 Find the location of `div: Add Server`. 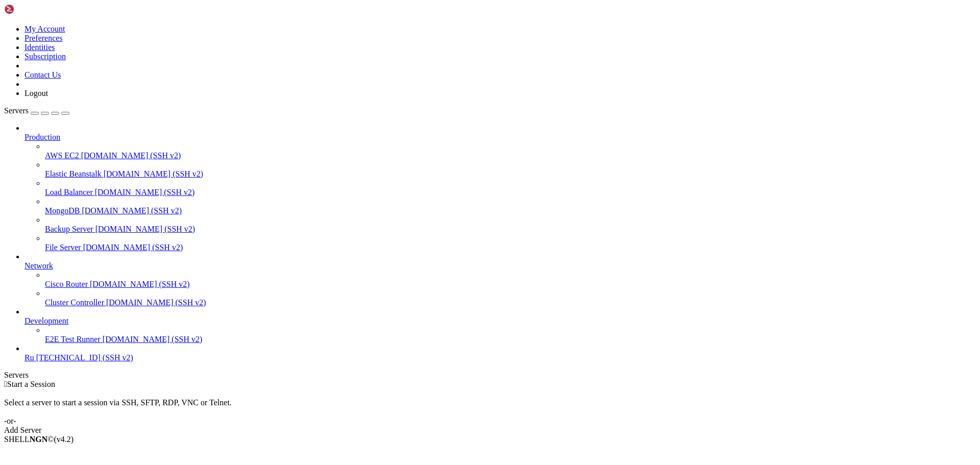

div: Add Server is located at coordinates (490, 430).